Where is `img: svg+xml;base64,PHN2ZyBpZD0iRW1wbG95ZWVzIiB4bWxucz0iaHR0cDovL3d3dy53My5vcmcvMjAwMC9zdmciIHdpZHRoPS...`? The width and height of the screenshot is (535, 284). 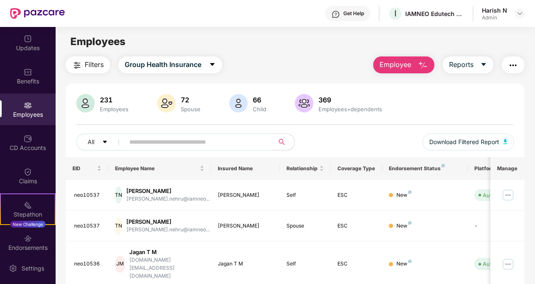
img: svg+xml;base64,PHN2ZyBpZD0iRW1wbG95ZWVzIiB4bWxucz0iaHR0cDovL3d3dy53My5vcmcvMjAwMC9zdmciIHdpZHRoPS... is located at coordinates (28, 105).